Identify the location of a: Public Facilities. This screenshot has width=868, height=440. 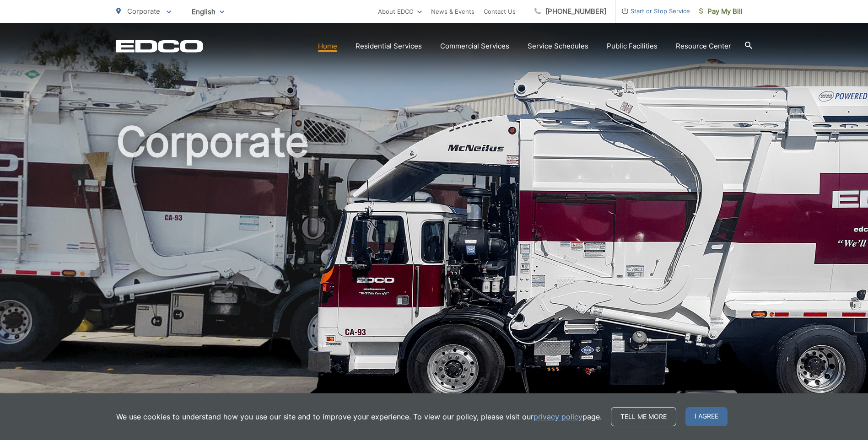
(632, 47).